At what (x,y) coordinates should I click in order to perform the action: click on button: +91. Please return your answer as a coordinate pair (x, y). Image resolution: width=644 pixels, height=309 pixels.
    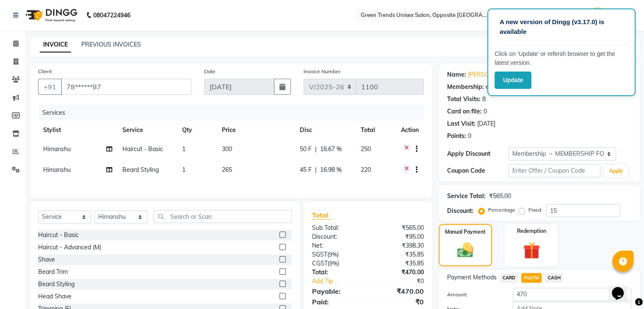
    Looking at the image, I should click on (50, 87).